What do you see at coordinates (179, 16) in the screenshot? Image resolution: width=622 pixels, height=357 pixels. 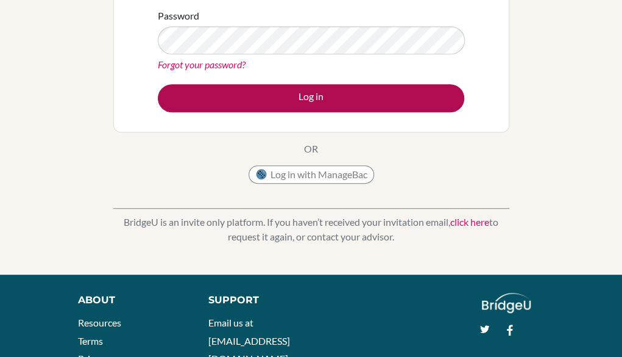 I see `label: Password` at bounding box center [179, 16].